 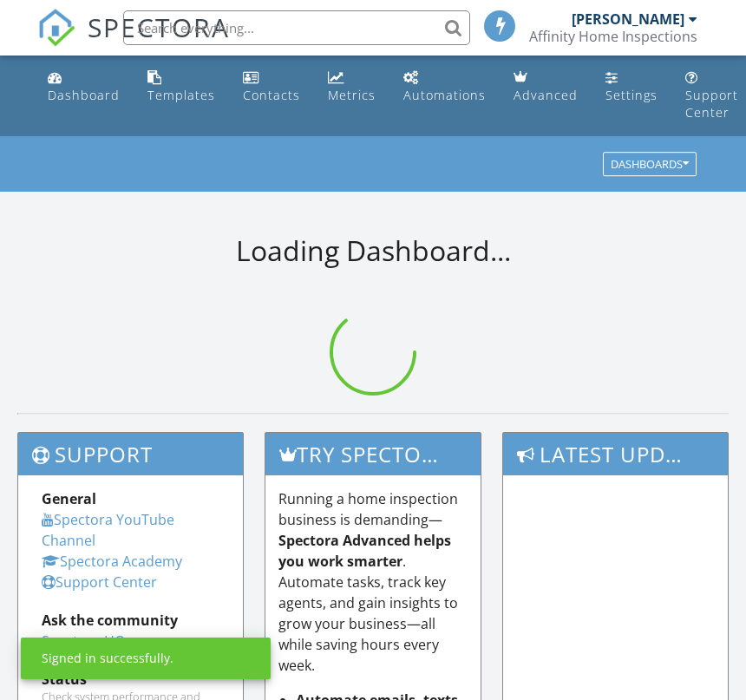 I want to click on a: Spectora HQ, so click(x=84, y=642).